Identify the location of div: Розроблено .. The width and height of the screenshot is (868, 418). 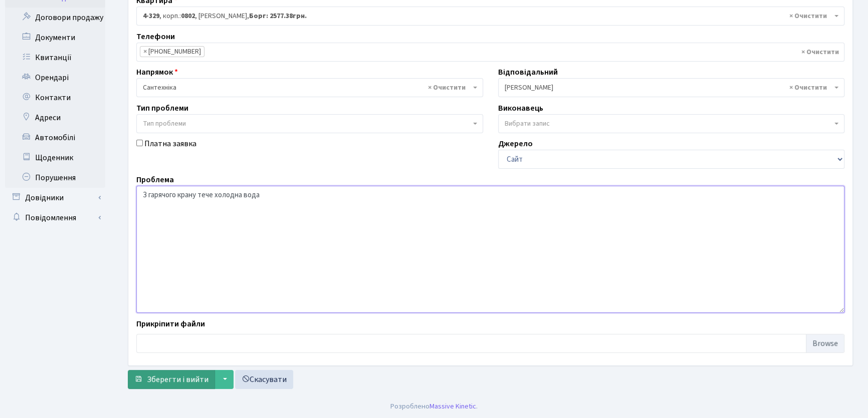
(434, 406).